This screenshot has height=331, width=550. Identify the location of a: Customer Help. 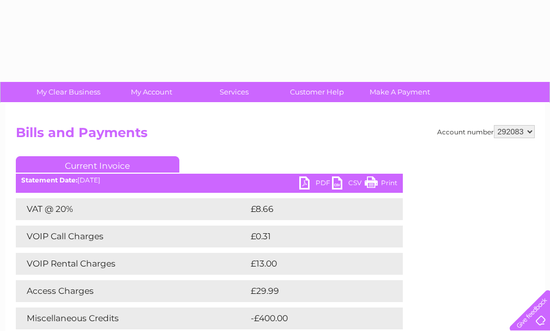
(317, 92).